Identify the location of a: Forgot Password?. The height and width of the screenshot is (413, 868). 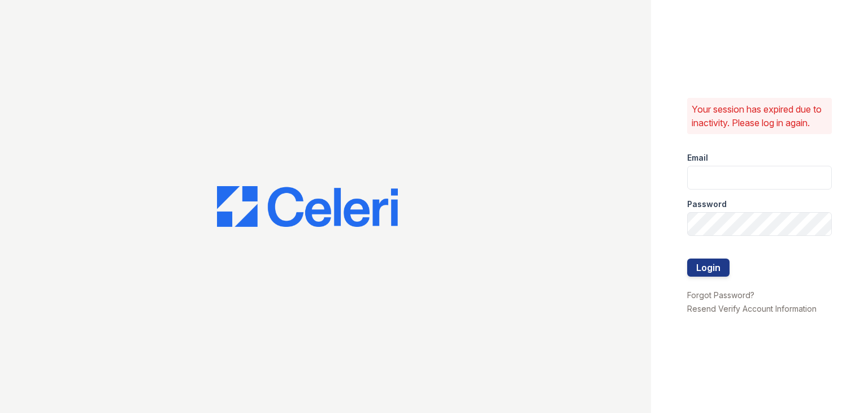
(721, 295).